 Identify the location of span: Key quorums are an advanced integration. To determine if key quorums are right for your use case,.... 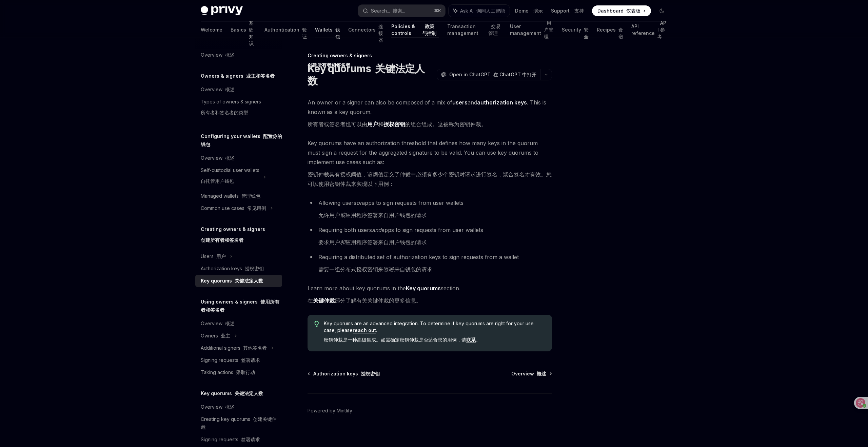
(434, 333).